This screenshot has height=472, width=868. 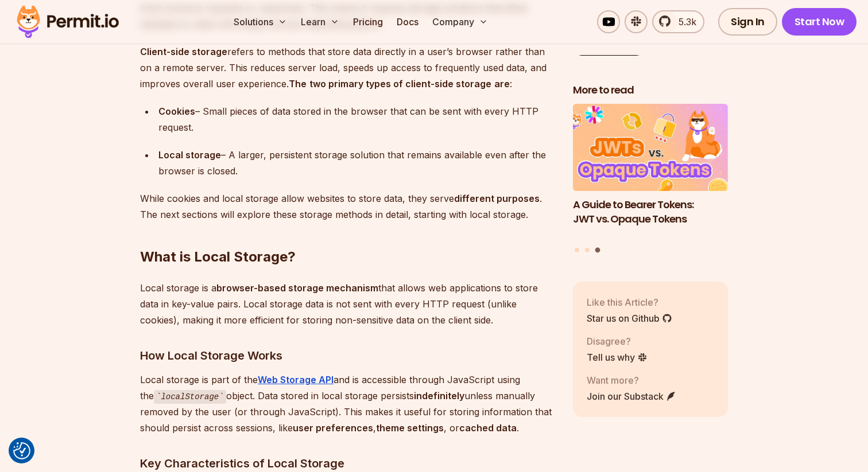 I want to click on a: Web Storage API, so click(x=296, y=379).